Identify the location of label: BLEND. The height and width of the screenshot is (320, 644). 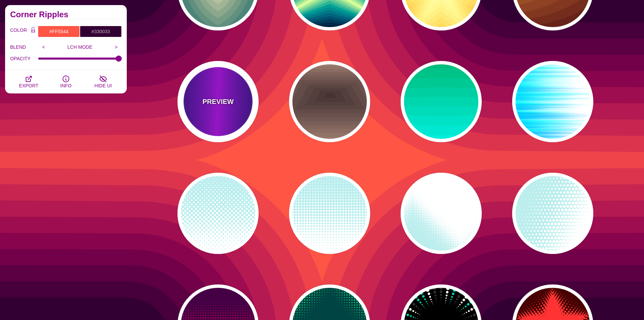
(24, 47).